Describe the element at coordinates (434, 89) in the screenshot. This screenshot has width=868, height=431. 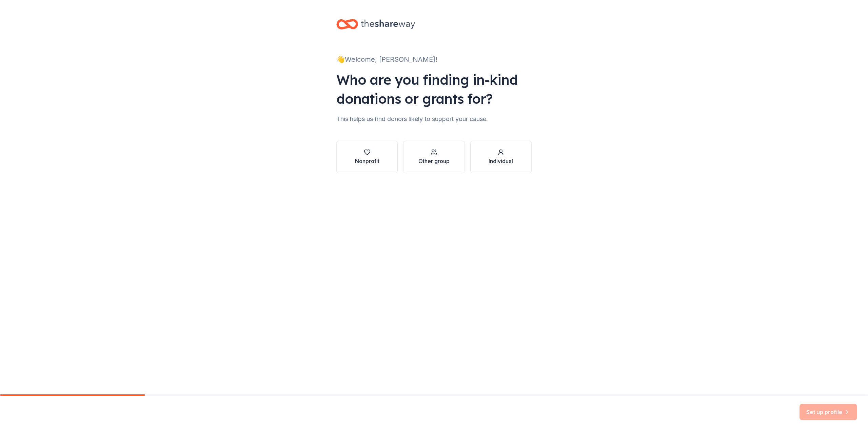
I see `div: Who are you finding in-kind donations or grants for?` at that location.